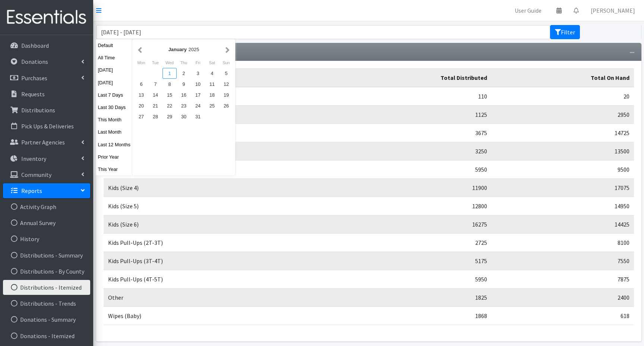  What do you see at coordinates (563, 187) in the screenshot?
I see `td: 17075` at bounding box center [563, 187].